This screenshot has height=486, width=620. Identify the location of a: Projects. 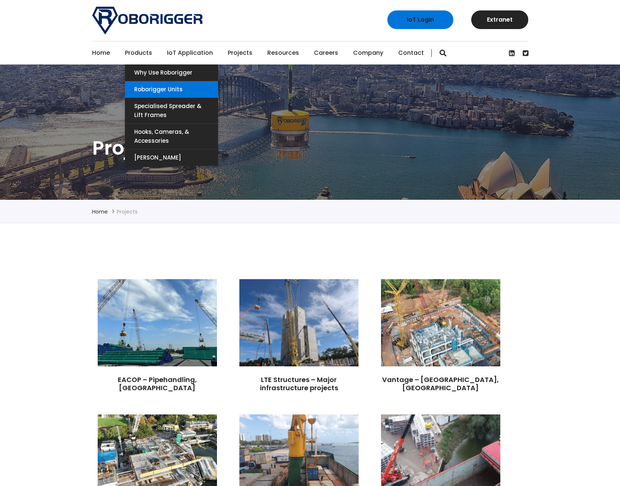
(240, 53).